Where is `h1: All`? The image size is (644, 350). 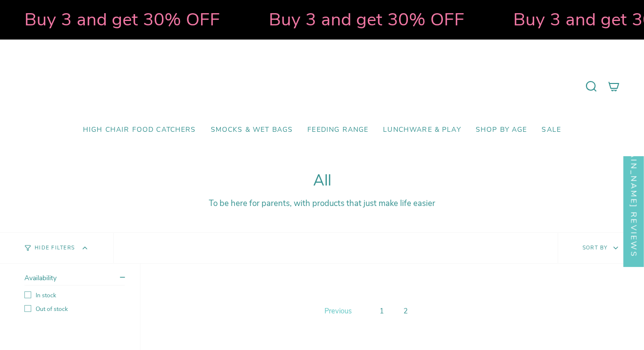 h1: All is located at coordinates (322, 181).